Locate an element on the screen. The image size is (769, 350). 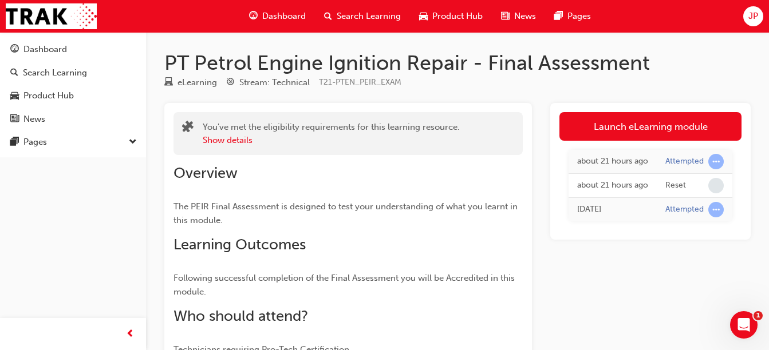
span: Following successful completion of the Final Assessment you will be Accredited in this module. is located at coordinates (345, 285).